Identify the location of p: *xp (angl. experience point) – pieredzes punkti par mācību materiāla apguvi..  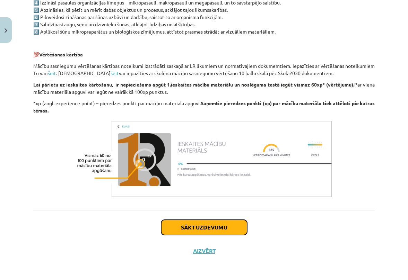
(204, 107).